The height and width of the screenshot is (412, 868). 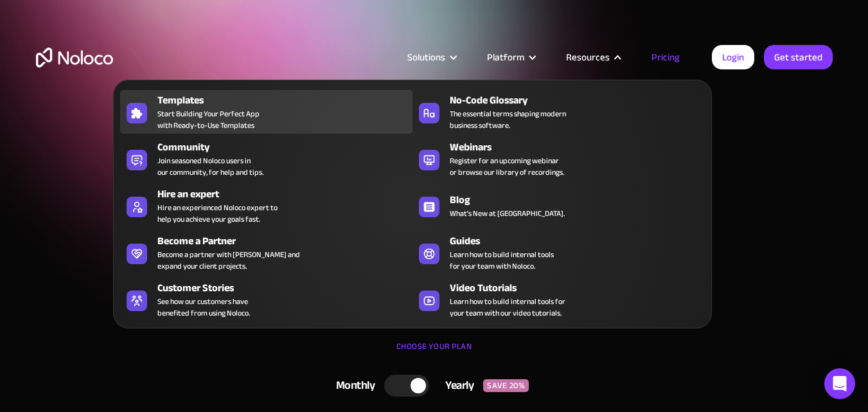 I want to click on a: Get started, so click(x=798, y=57).